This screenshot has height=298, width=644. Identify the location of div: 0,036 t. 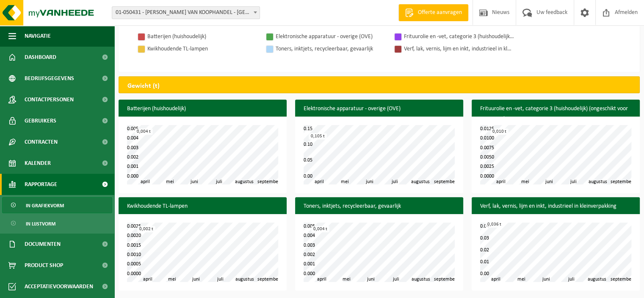
(494, 224).